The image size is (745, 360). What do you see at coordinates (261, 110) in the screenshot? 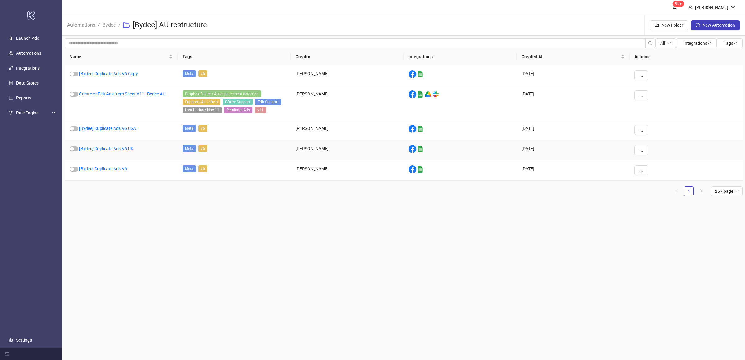
I see `span: v11` at bounding box center [261, 110].